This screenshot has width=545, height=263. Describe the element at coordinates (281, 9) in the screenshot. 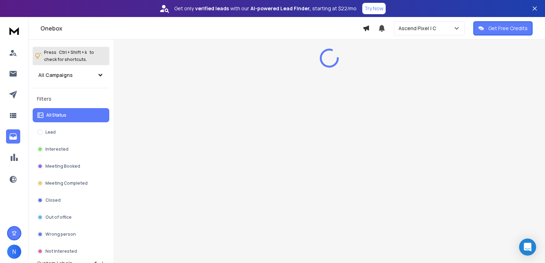

I see `strong: AI-powered Lead Finder,` at that location.